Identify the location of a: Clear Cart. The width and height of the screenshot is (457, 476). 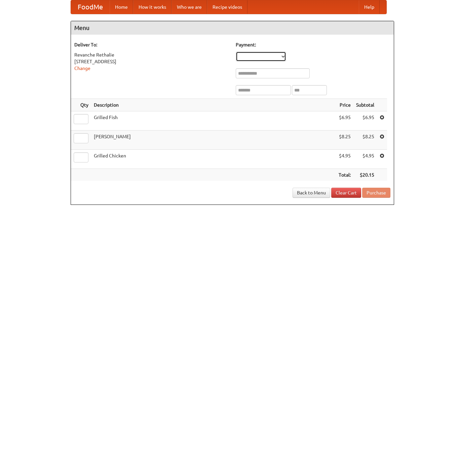
(346, 193).